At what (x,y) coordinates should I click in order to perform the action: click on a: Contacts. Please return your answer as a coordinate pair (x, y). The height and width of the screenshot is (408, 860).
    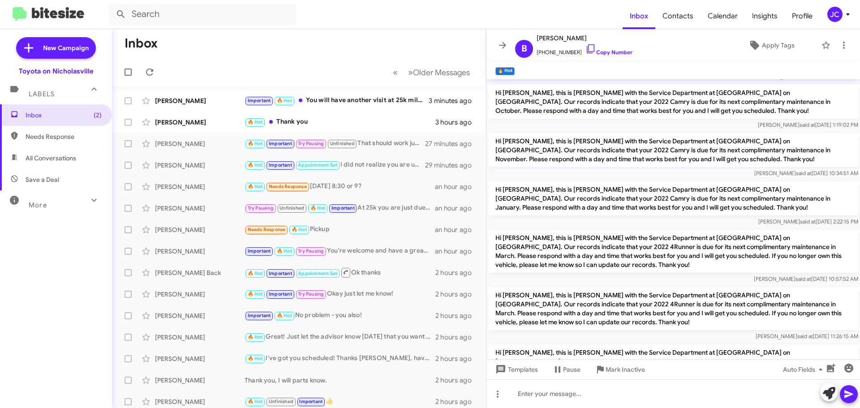
    Looking at the image, I should click on (678, 16).